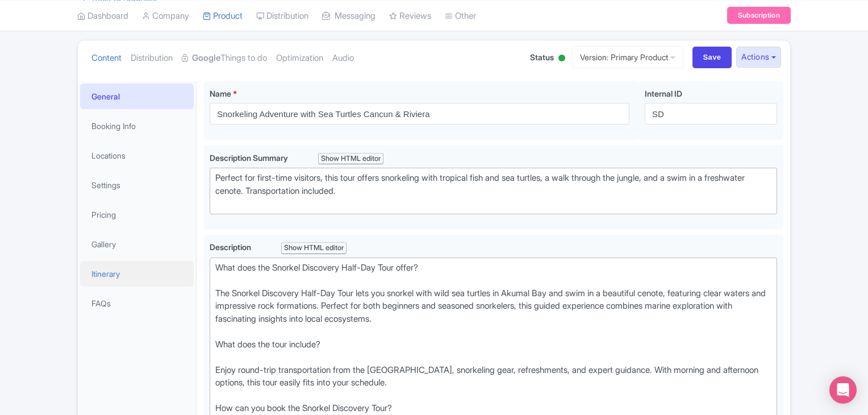 The width and height of the screenshot is (868, 415). Describe the element at coordinates (137, 274) in the screenshot. I see `a: Itinerary` at that location.